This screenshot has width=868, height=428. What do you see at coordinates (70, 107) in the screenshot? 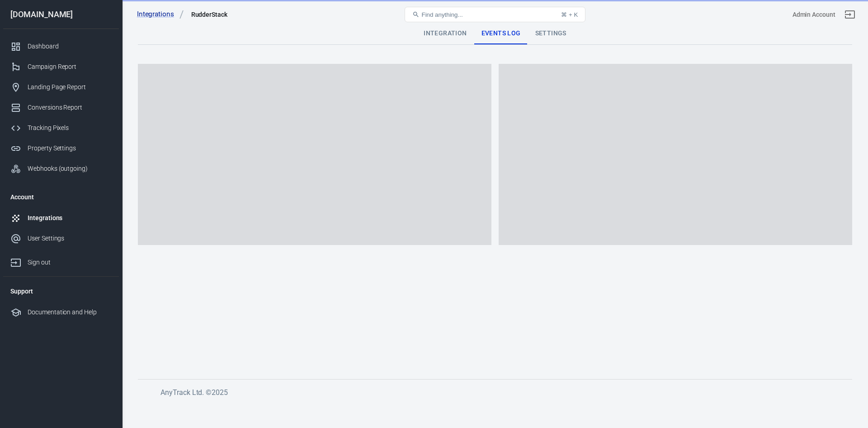
I see `div: Conversions Report` at bounding box center [70, 107].